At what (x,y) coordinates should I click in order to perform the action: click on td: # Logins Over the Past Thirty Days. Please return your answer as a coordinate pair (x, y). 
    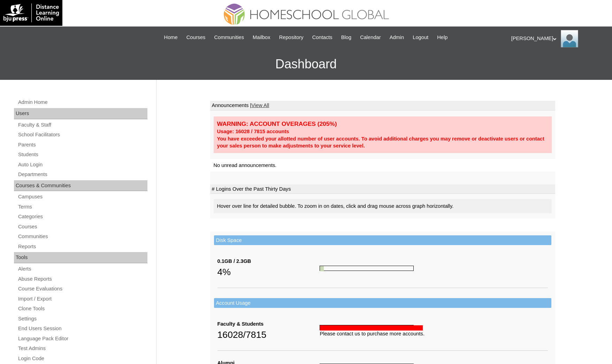
    Looking at the image, I should click on (383, 189).